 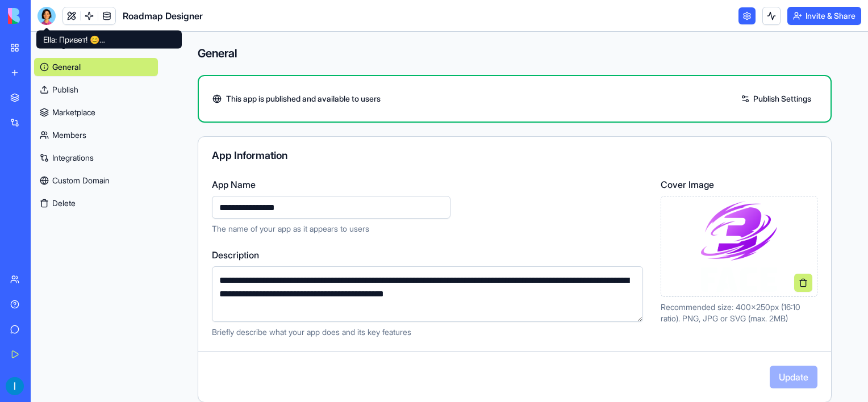 What do you see at coordinates (739, 247) in the screenshot?
I see `img: Preview` at bounding box center [739, 247].